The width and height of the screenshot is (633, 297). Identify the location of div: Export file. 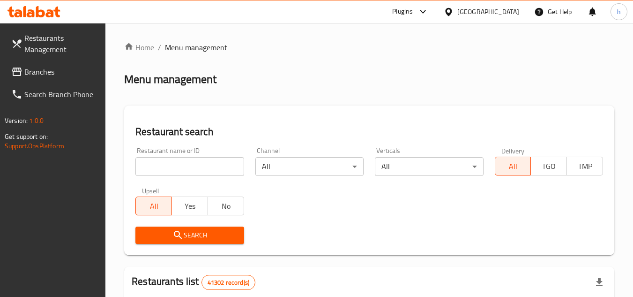
(599, 282).